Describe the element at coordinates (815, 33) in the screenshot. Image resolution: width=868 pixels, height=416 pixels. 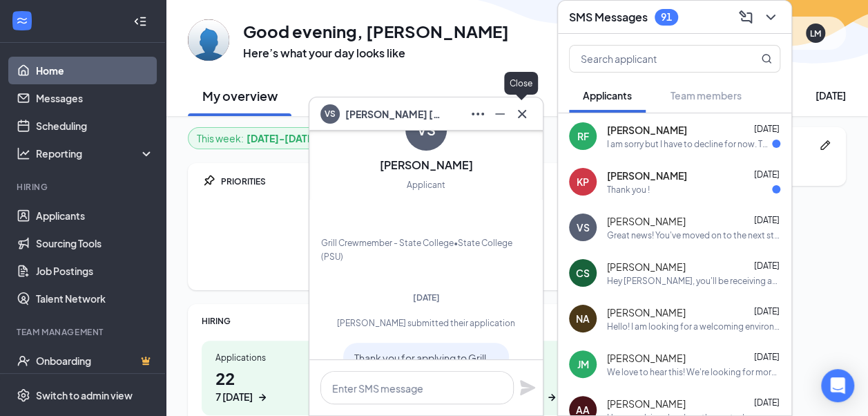
I see `div: LM` at that location.